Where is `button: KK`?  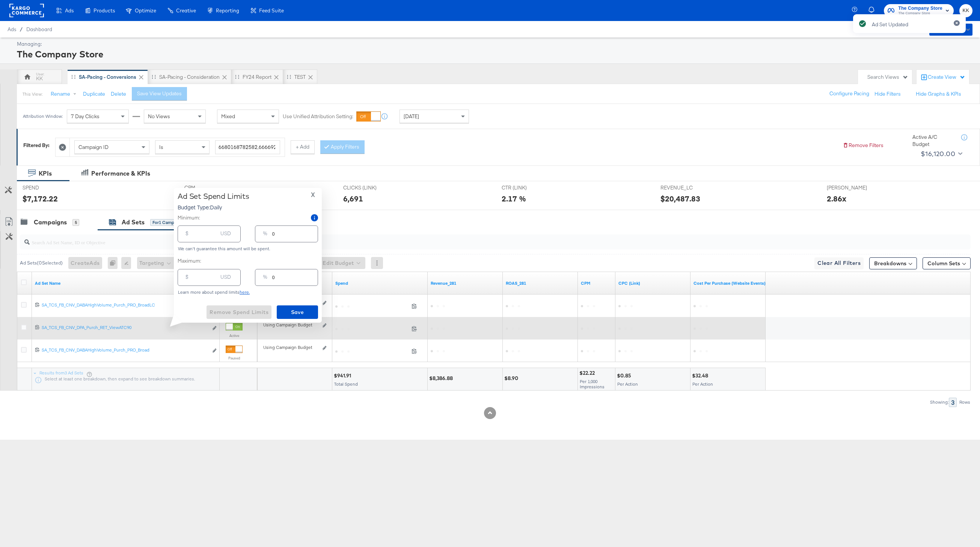
button: KK is located at coordinates (965, 11).